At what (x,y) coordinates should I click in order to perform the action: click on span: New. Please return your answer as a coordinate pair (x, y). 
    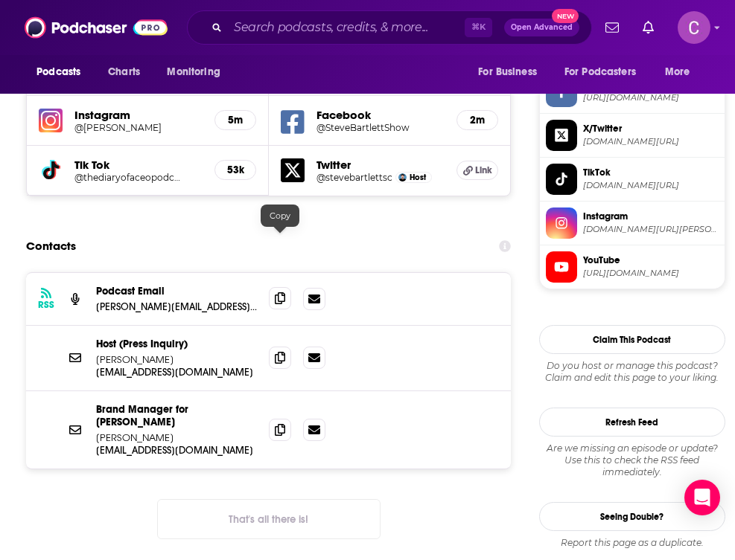
    Looking at the image, I should click on (565, 15).